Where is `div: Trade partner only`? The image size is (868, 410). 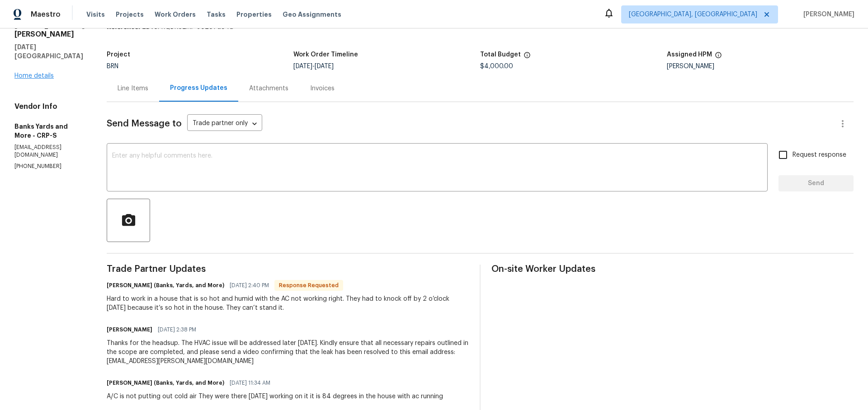
div: Trade partner only is located at coordinates (225, 124).